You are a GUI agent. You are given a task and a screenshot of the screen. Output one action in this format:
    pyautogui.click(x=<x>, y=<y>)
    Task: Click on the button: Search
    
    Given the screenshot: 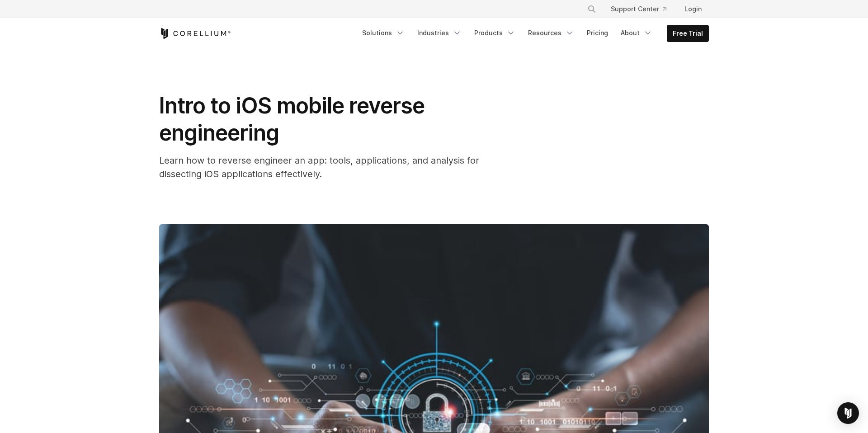 What is the action you would take?
    pyautogui.click(x=592, y=9)
    